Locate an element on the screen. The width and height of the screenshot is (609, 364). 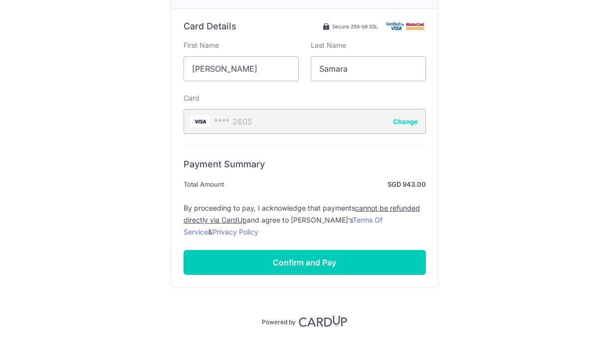
h6: Payment Summary is located at coordinates (304, 164).